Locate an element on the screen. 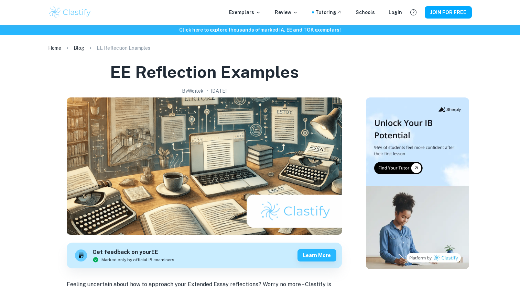  span: Marked only by official IB examiners is located at coordinates (138, 260).